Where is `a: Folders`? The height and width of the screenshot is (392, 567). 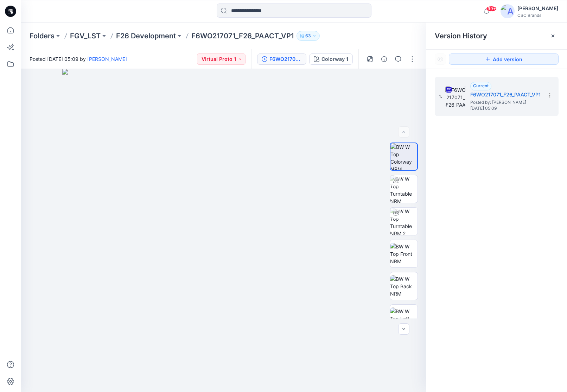
a: Folders is located at coordinates (42, 36).